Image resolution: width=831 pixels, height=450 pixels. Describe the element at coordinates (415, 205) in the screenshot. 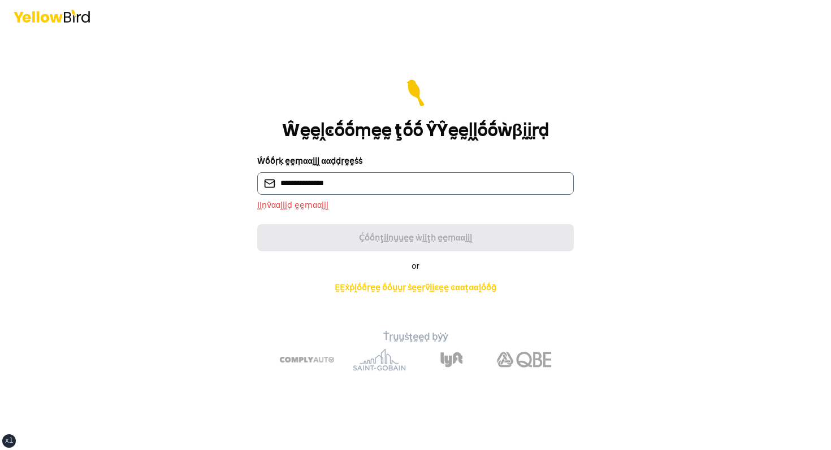

I see `p: ḬḬṇṽααḽḭḭḍ ḛḛṃααḭḭḽ` at that location.